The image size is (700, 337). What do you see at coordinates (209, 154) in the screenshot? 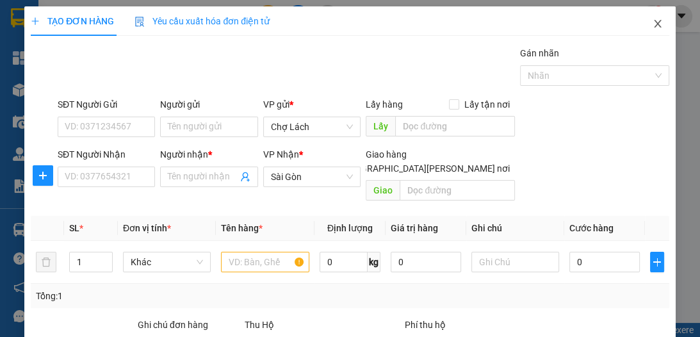
I see `div: Người nhận` at bounding box center [209, 154].